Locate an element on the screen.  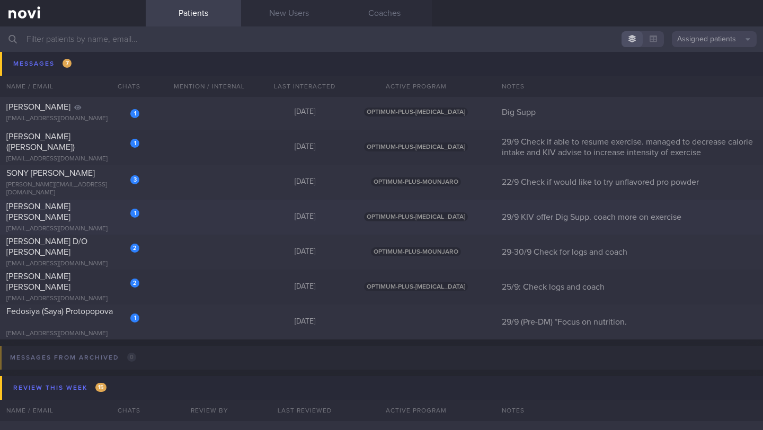
div: Chats is located at coordinates (125, 411).